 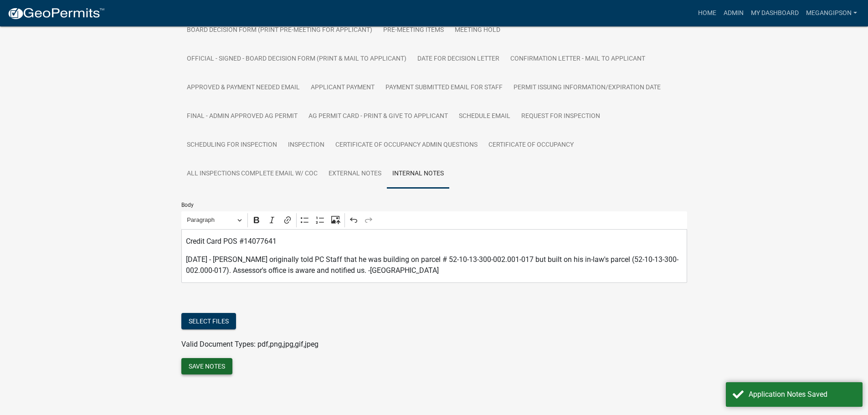 What do you see at coordinates (484, 116) in the screenshot?
I see `a: Schedule Email` at bounding box center [484, 116].